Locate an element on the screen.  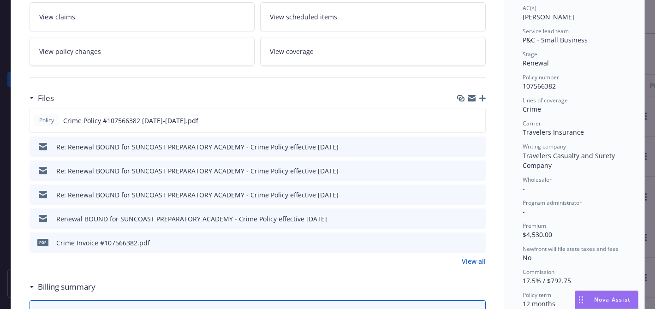
span: Crime is located at coordinates (532, 109).